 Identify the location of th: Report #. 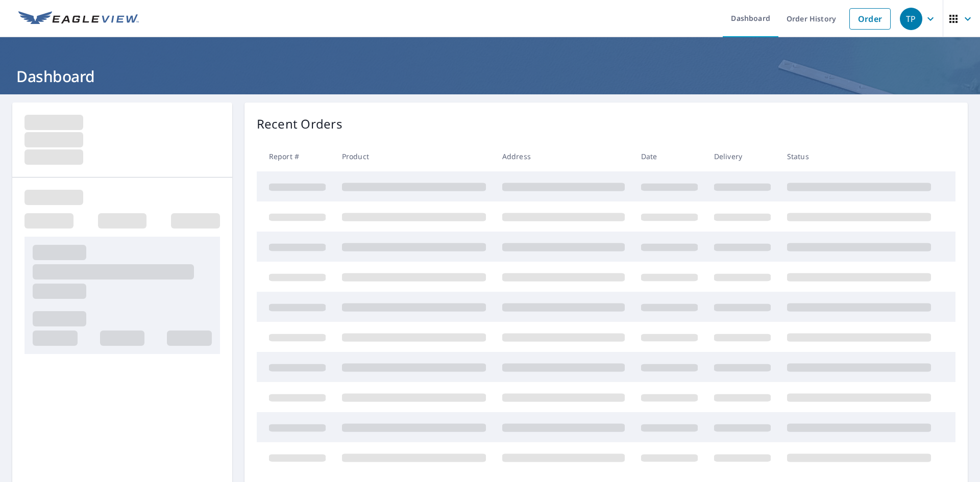
(295, 156).